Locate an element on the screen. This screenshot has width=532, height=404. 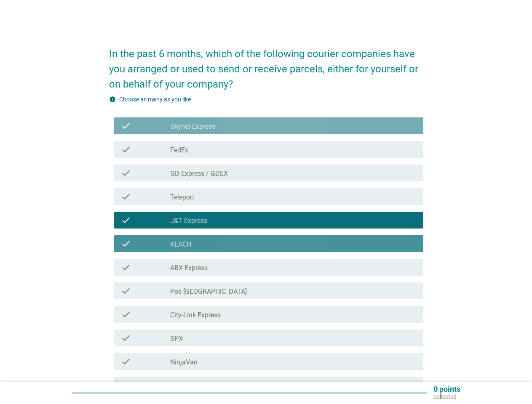
label: Flash Express is located at coordinates (191, 386).